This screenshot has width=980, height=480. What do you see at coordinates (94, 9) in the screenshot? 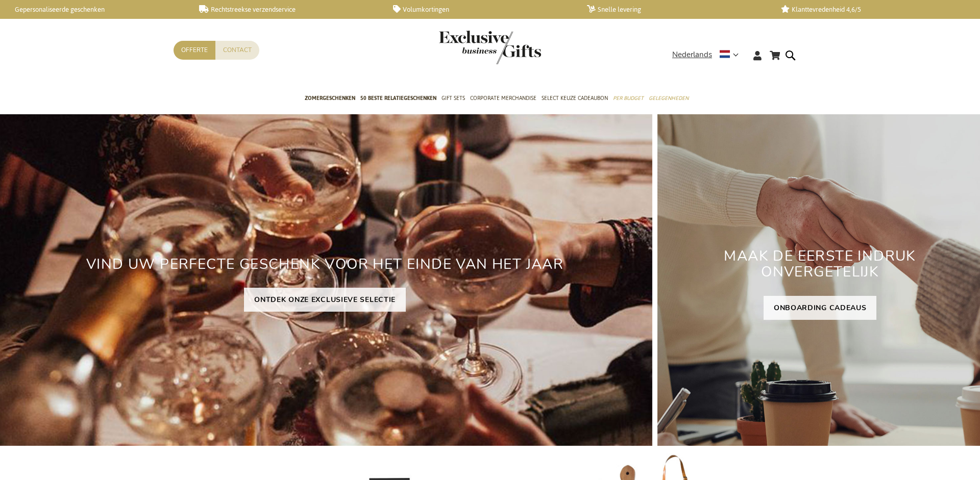
I see `a: Gepersonaliseerde geschenken` at bounding box center [94, 9].